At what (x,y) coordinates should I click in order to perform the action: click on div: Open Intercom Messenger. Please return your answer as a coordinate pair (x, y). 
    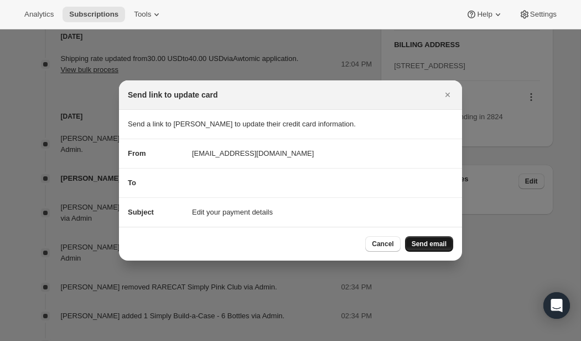
    Looking at the image, I should click on (557, 305).